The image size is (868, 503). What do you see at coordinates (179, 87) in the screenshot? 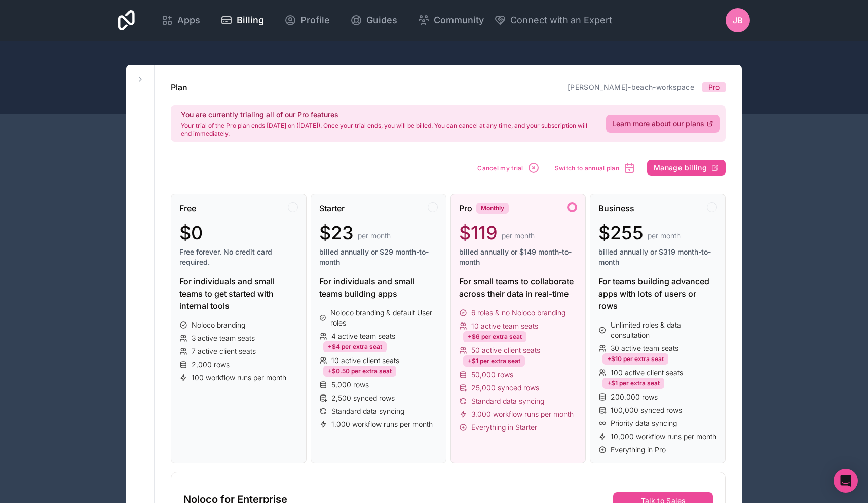
I see `h1: Plan` at bounding box center [179, 87].